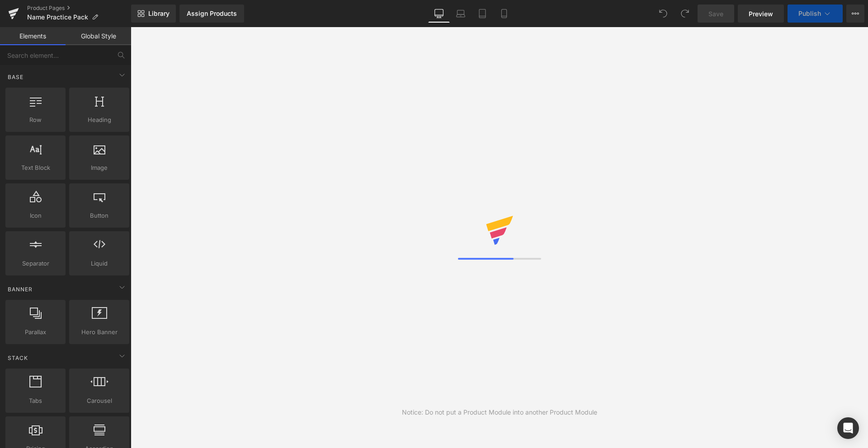  I want to click on span: Stack, so click(18, 358).